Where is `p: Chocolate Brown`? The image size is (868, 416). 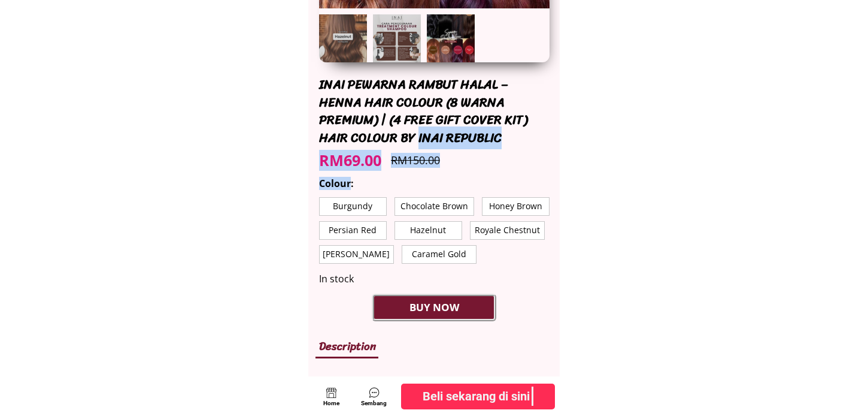 p: Chocolate Brown is located at coordinates (434, 206).